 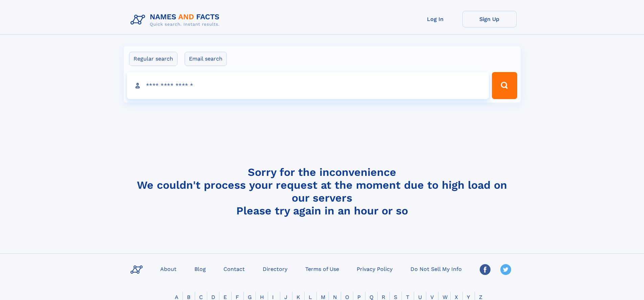 I want to click on a: Contact, so click(x=234, y=268).